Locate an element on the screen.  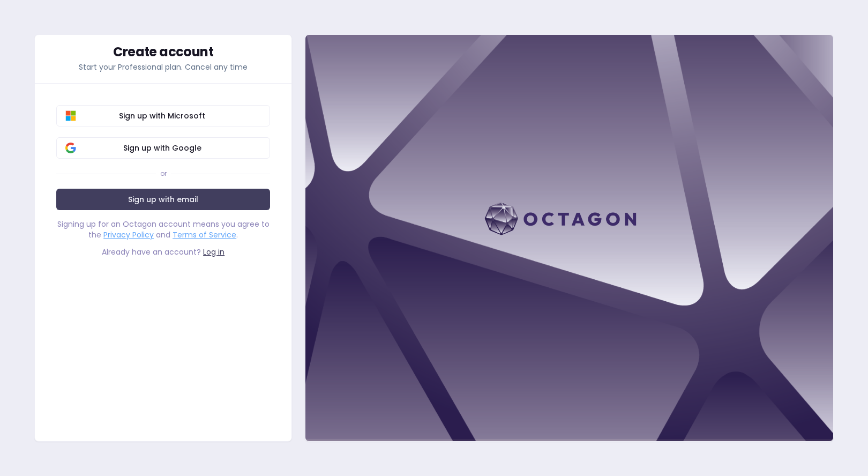
button: Sign up with Microsoft is located at coordinates (162, 115).